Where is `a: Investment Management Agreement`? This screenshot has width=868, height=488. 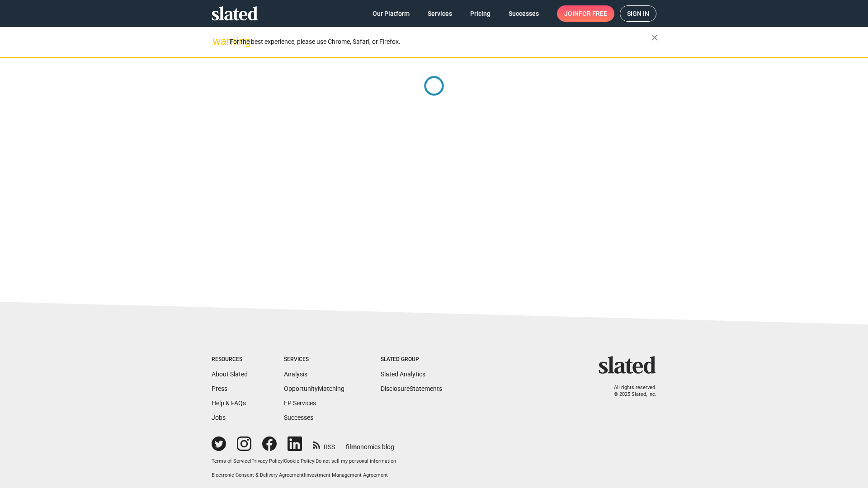
a: Investment Management Agreement is located at coordinates (347, 475).